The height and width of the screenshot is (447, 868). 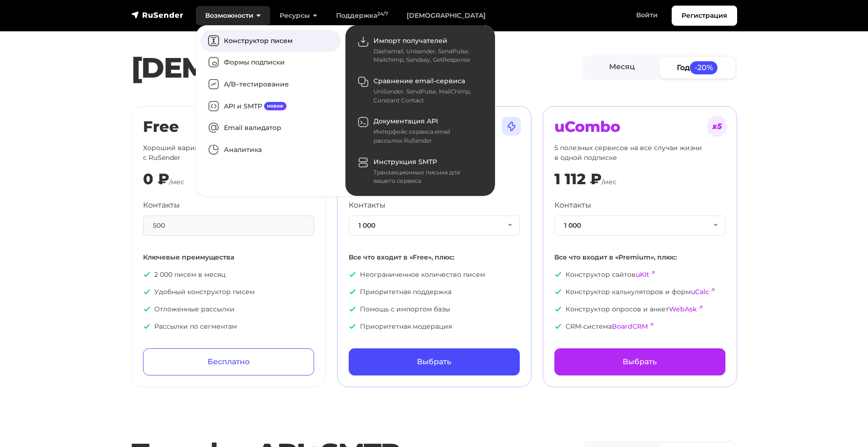 What do you see at coordinates (362, 16) in the screenshot?
I see `a: Поддержка24/7` at bounding box center [362, 16].